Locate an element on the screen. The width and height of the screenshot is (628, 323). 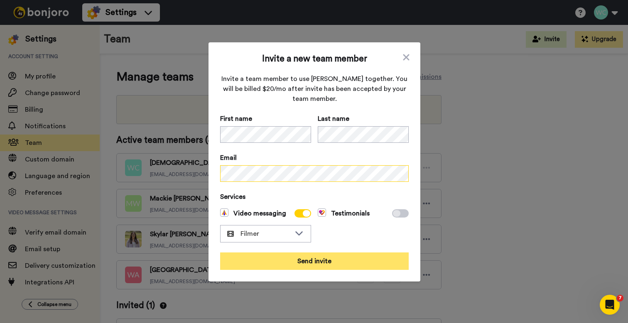
span: Invite a new team member is located at coordinates (315, 59).